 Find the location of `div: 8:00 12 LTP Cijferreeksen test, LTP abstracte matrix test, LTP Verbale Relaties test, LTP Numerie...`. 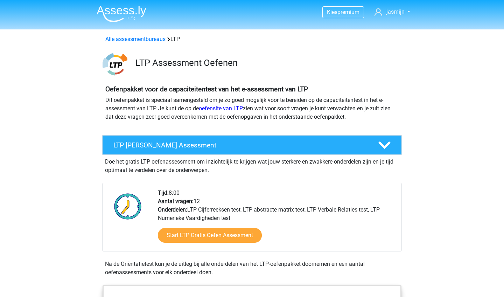

div: 8:00 12 LTP Cijferreeksen test, LTP abstracte matrix test, LTP Verbale Relaties test, LTP Numerie... is located at coordinates (277, 220).